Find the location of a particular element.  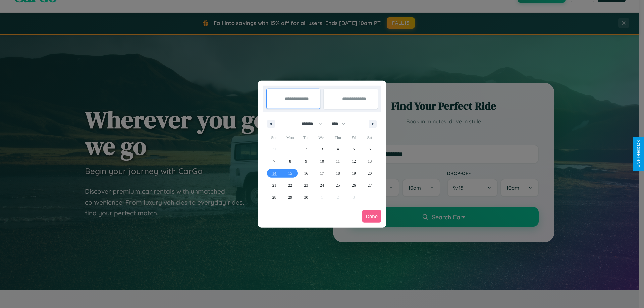

button: 16 is located at coordinates (306, 173).